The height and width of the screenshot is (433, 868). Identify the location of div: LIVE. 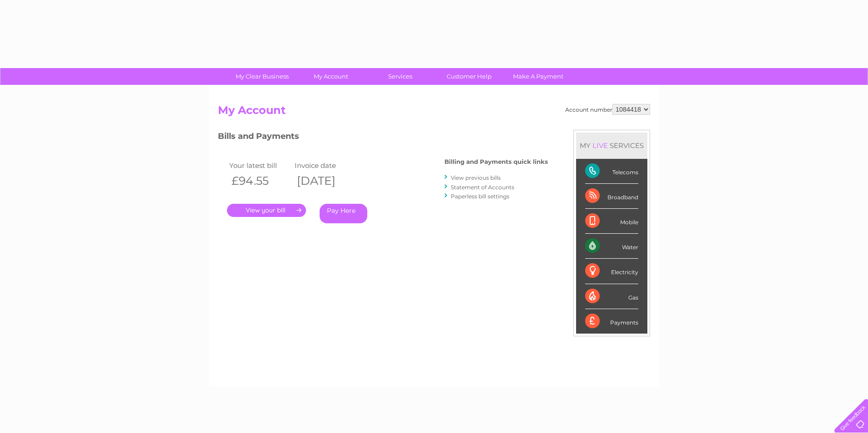
(600, 145).